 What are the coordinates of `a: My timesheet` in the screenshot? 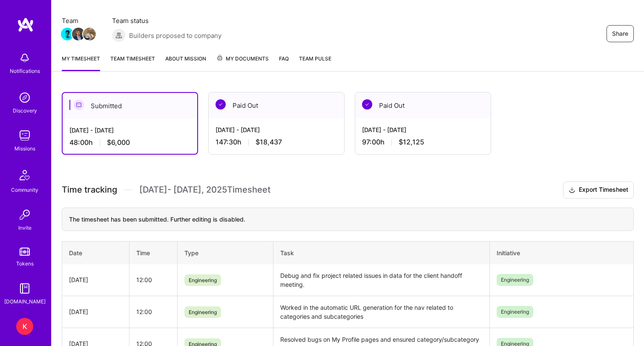 It's located at (81, 63).